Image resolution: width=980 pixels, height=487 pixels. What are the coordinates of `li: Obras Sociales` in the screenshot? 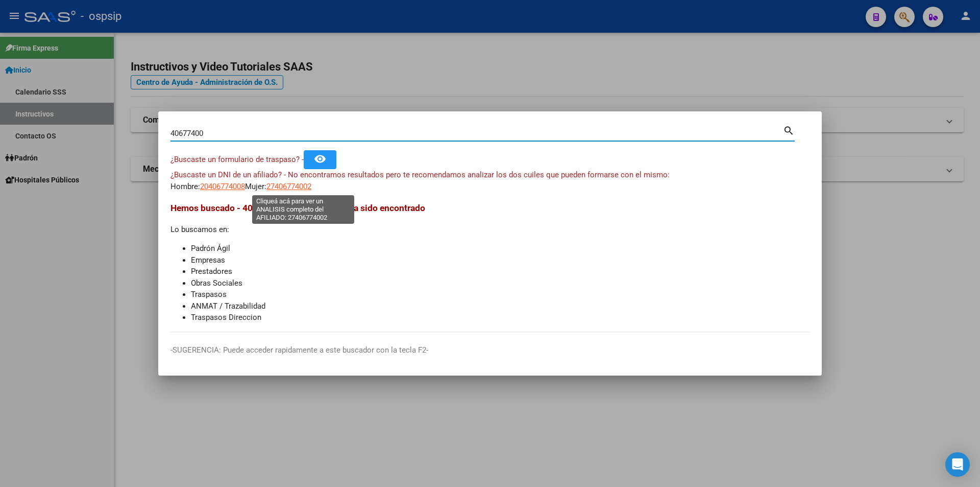 It's located at (500, 283).